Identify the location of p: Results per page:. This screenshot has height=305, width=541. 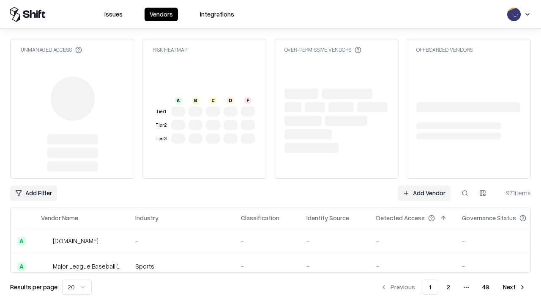
(34, 286).